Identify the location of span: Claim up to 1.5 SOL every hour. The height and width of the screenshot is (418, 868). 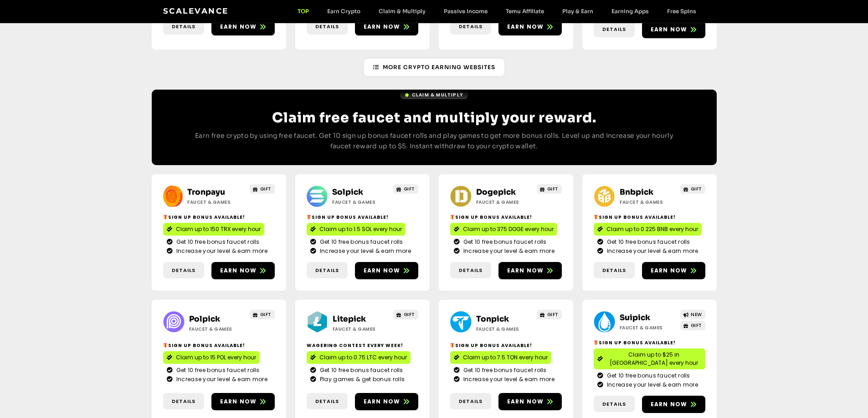
(360, 229).